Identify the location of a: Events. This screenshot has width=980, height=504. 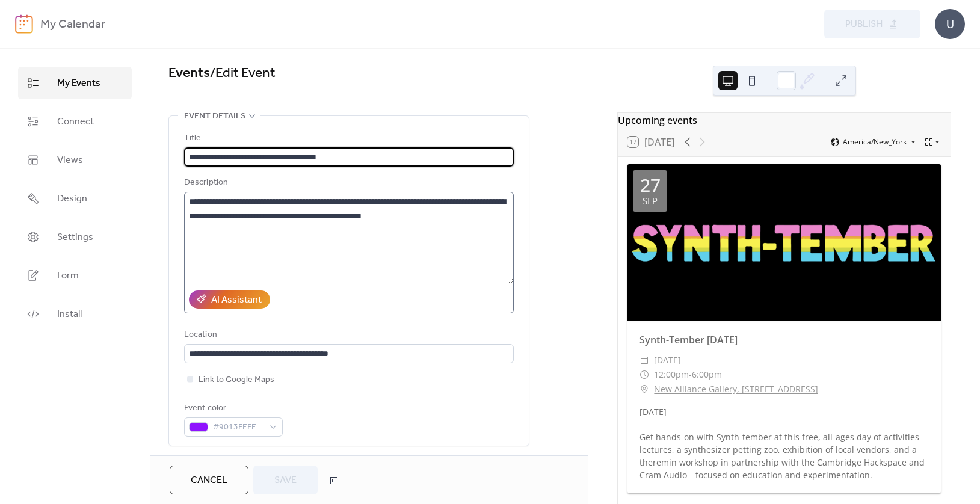
(189, 73).